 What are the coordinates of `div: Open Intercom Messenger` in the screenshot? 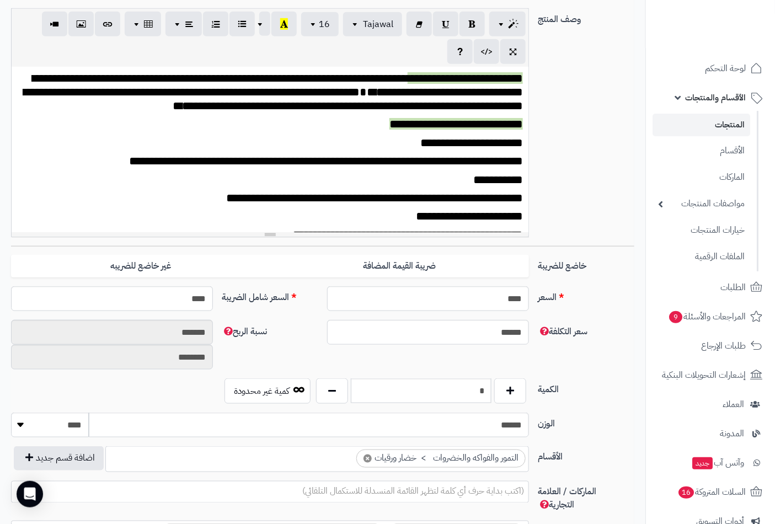 It's located at (30, 494).